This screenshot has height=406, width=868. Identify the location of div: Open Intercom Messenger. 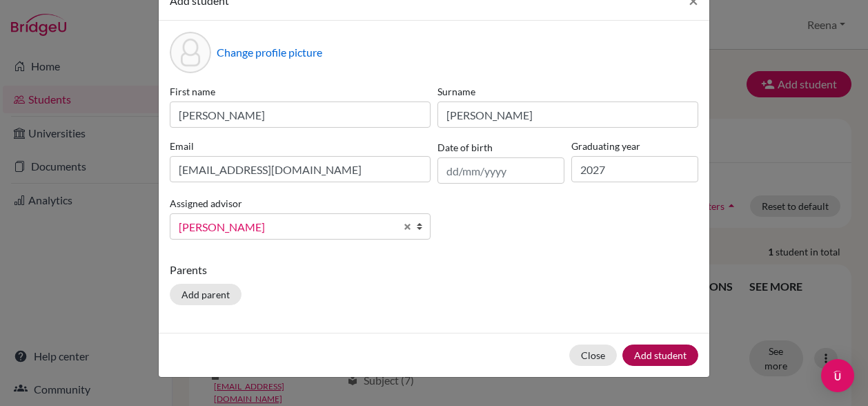
(838, 376).